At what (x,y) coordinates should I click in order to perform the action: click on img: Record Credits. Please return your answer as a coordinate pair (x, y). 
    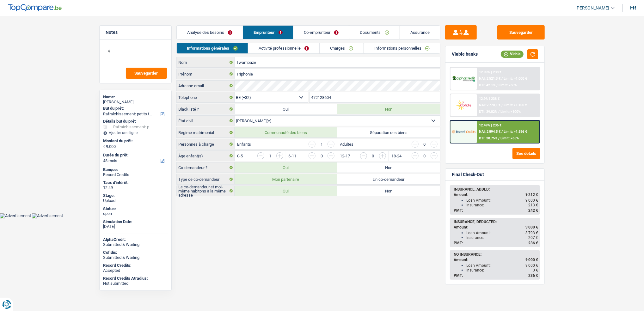
    Looking at the image, I should click on (464, 132).